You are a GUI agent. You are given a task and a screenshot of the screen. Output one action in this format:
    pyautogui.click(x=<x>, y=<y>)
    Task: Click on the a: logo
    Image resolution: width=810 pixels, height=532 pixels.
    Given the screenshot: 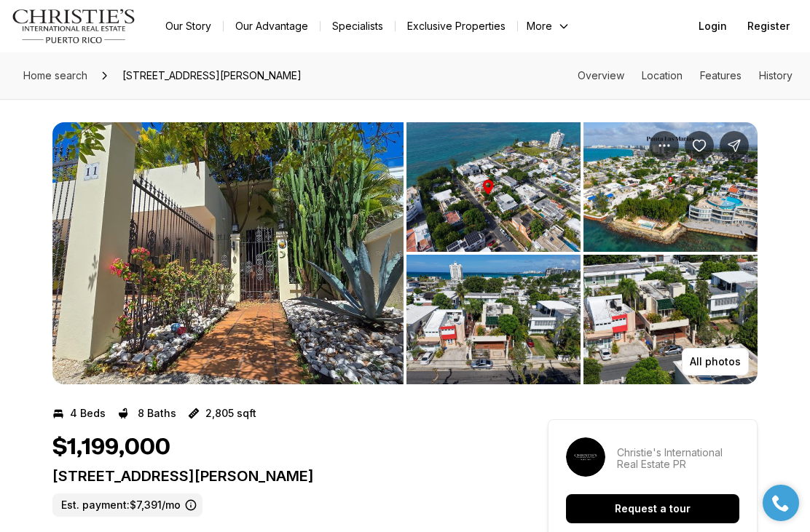 What is the action you would take?
    pyautogui.click(x=73, y=26)
    